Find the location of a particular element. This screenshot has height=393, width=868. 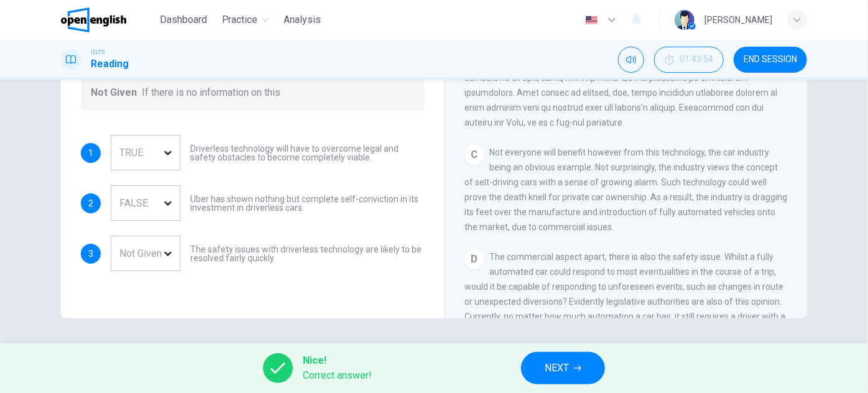

button: Dashboard is located at coordinates (184, 20).